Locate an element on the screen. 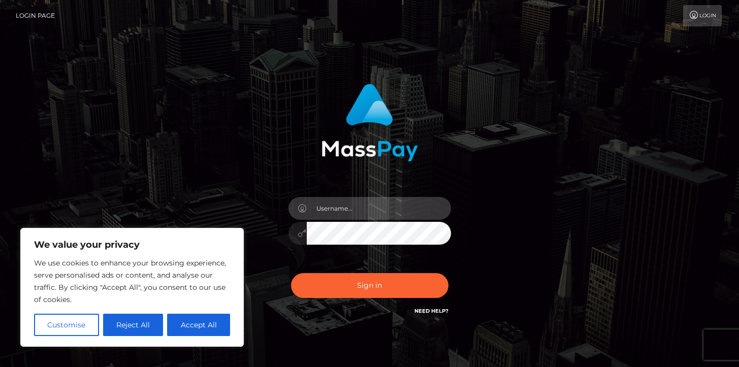 This screenshot has height=367, width=739. a: Need Help? is located at coordinates (431, 311).